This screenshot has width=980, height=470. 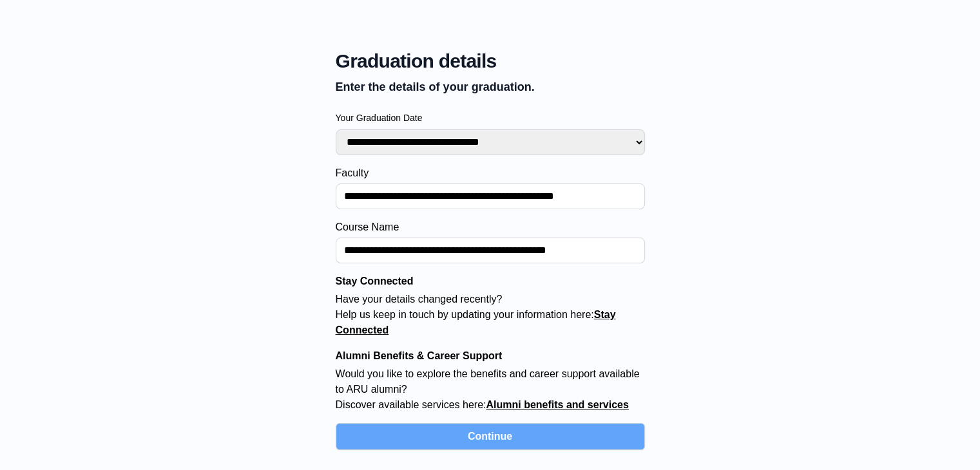 What do you see at coordinates (490, 389) in the screenshot?
I see `p: Would you like to explore the benefits and career support available to ARU alumni? Discover avail...` at bounding box center [490, 389].